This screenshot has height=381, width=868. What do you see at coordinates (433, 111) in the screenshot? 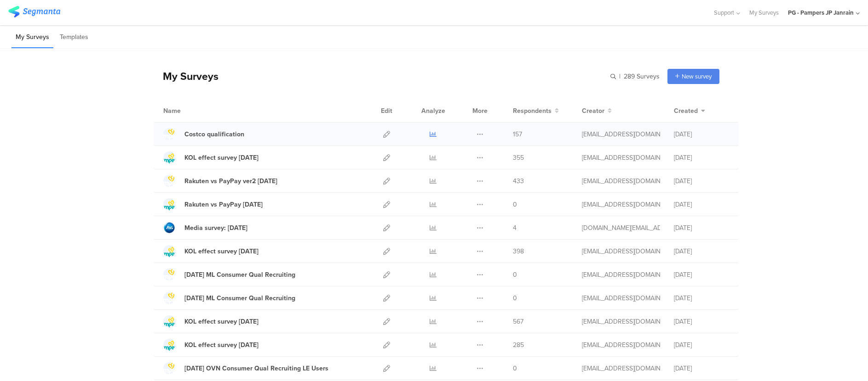
I see `div: Analyze` at bounding box center [433, 111].